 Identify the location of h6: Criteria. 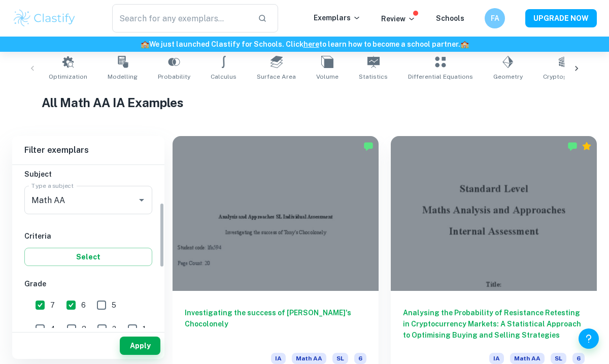
(88, 236).